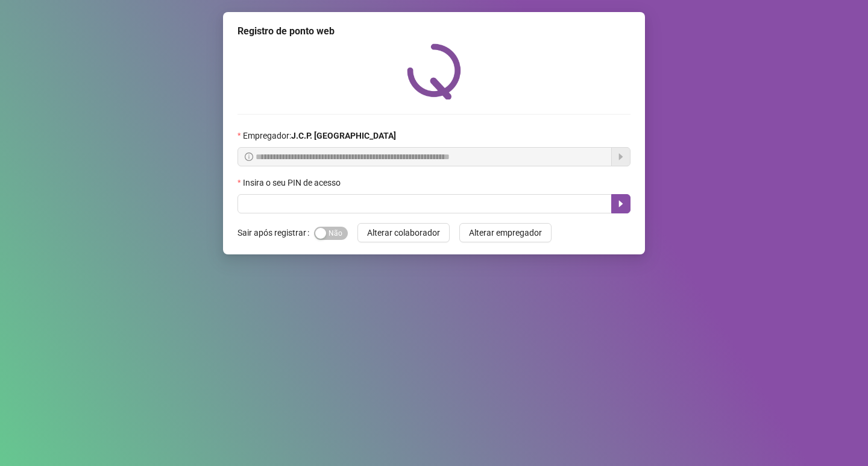 The height and width of the screenshot is (466, 868). Describe the element at coordinates (249, 156) in the screenshot. I see `span: info-circle` at that location.